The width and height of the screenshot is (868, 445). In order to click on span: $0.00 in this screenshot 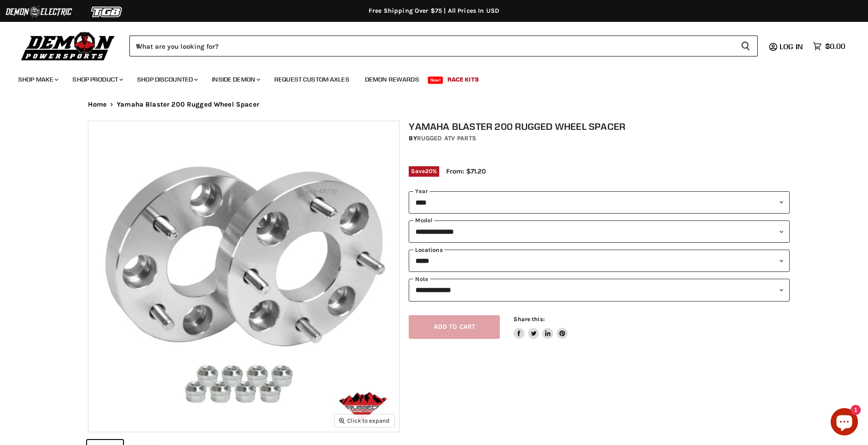, I will do `click(835, 46)`.